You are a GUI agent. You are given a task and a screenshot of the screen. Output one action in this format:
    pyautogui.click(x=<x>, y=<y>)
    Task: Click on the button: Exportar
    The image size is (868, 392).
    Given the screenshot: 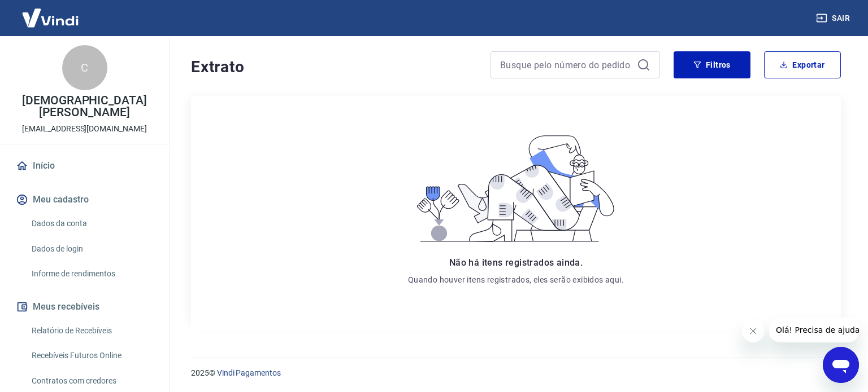 What is the action you would take?
    pyautogui.click(x=802, y=65)
    